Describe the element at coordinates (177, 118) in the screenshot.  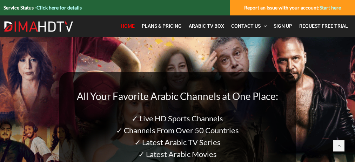
I see `span: ✓ Live HD Sports Channels` at that location.